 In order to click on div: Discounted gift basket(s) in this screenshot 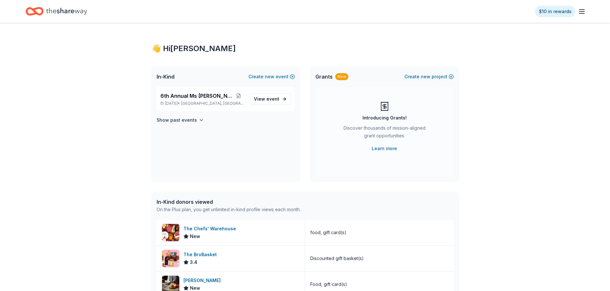, I will do `click(337, 259)`.